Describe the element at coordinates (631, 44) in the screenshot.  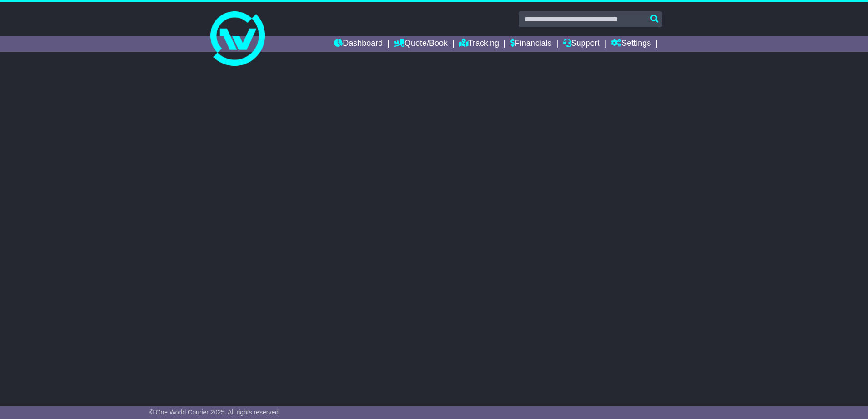
I see `a: Settings` at that location.